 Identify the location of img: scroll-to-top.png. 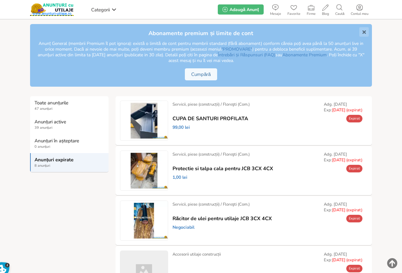
(393, 264).